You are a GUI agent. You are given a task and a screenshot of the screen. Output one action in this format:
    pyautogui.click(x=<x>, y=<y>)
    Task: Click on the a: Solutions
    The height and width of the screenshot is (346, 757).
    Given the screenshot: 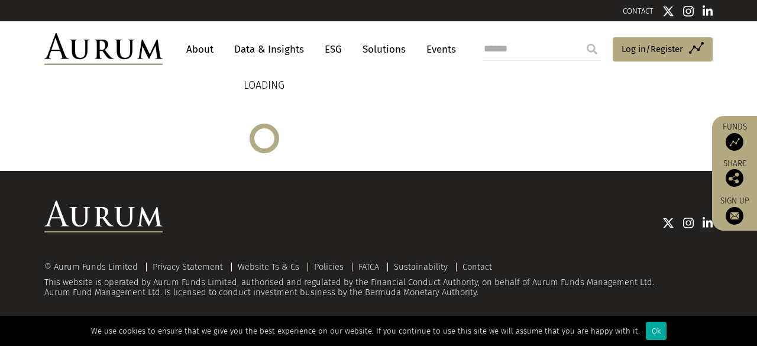 What is the action you would take?
    pyautogui.click(x=384, y=49)
    